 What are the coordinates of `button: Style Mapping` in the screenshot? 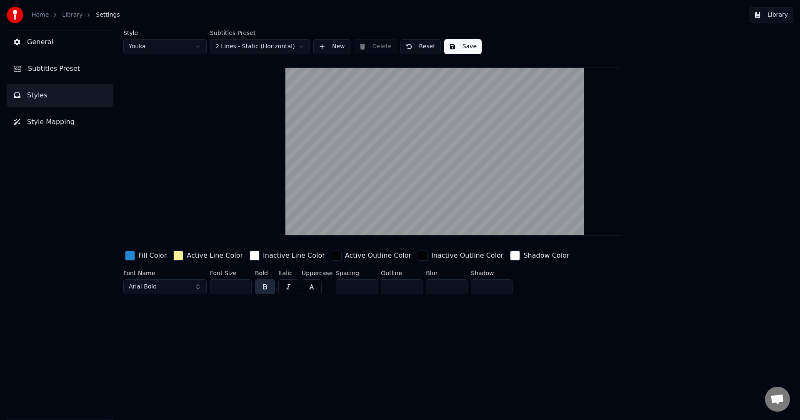 It's located at (60, 122).